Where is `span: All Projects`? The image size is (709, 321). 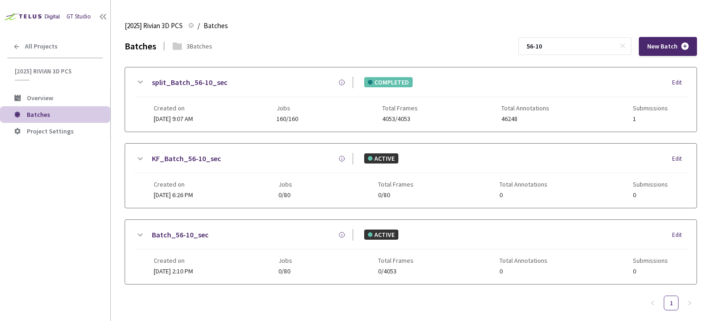
span: All Projects is located at coordinates (41, 46).